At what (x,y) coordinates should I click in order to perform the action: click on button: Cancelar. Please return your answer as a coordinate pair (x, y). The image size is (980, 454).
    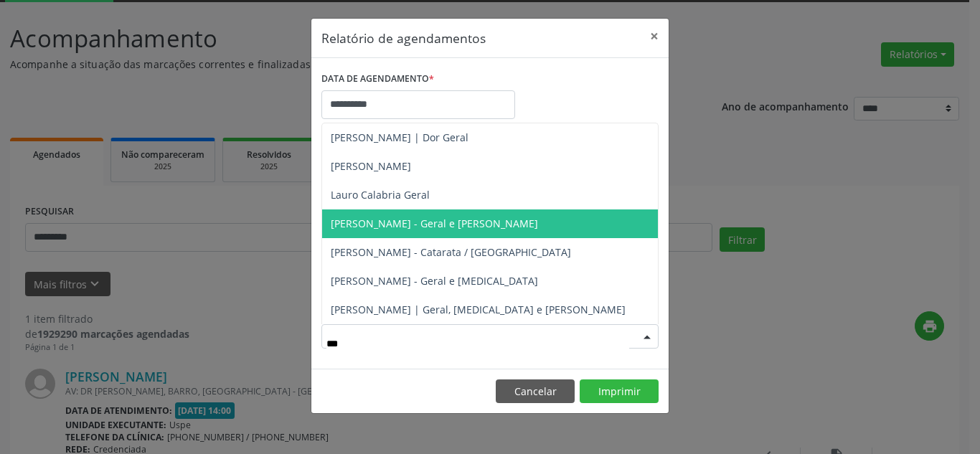
    Looking at the image, I should click on (535, 391).